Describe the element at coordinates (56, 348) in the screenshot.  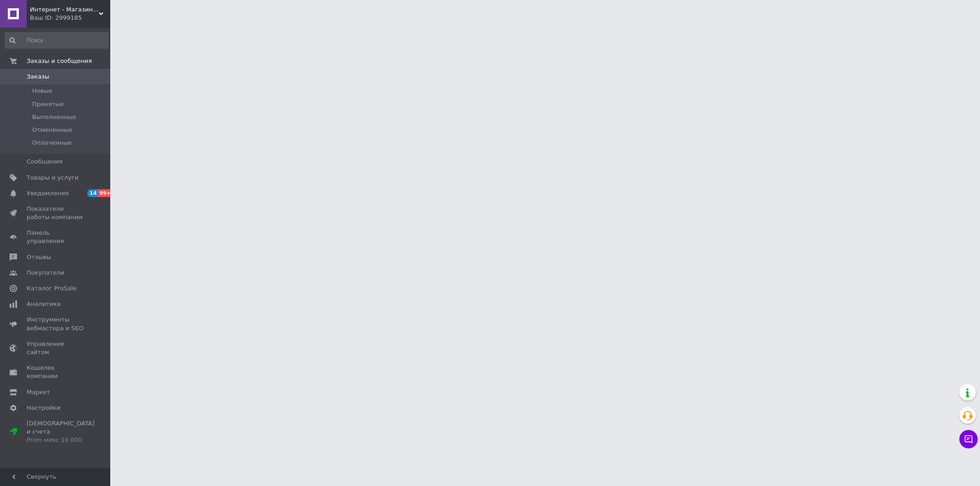
I see `span: Управление сайтом` at that location.